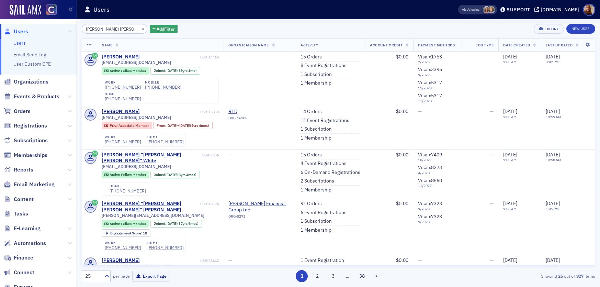 This screenshot has height=287, width=600. I want to click on span: Payment Methods, so click(436, 45).